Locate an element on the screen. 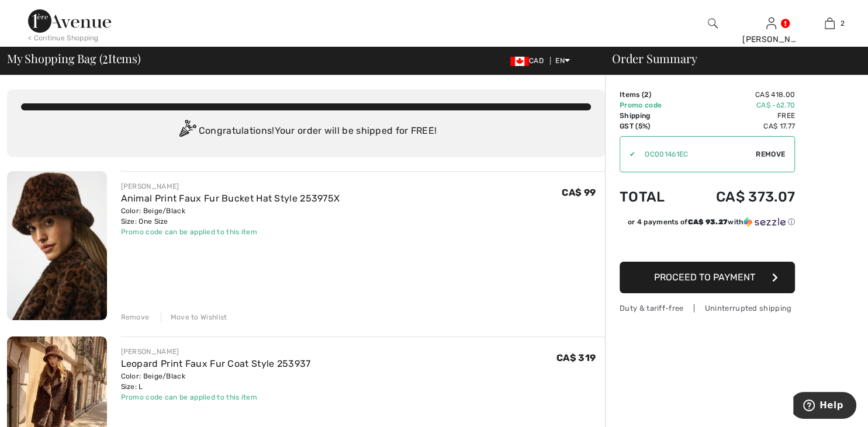 The height and width of the screenshot is (427, 868). div: Color: Beige/Black Size: One Size is located at coordinates (230, 216).